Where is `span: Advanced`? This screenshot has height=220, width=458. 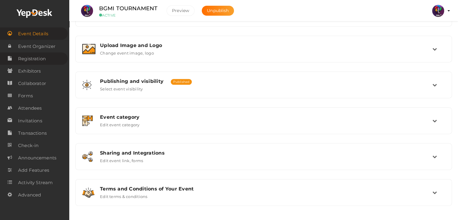 span: Advanced is located at coordinates (30, 195).